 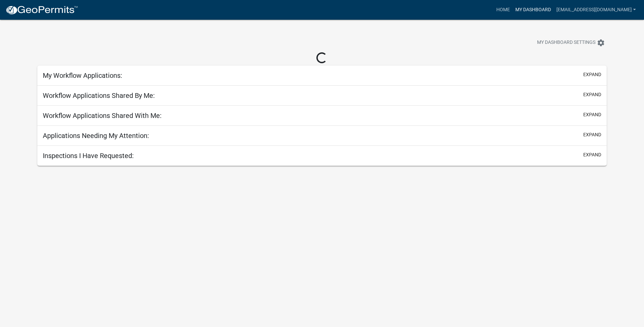 What do you see at coordinates (533, 10) in the screenshot?
I see `a: My Dashboard` at bounding box center [533, 10].